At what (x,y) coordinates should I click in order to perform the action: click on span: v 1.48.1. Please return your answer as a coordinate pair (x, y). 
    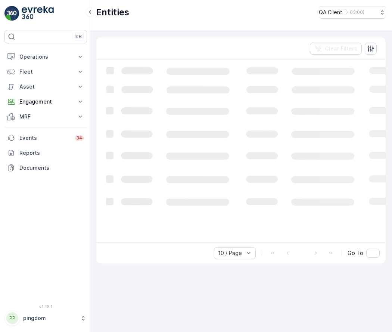
    Looking at the image, I should click on (46, 306).